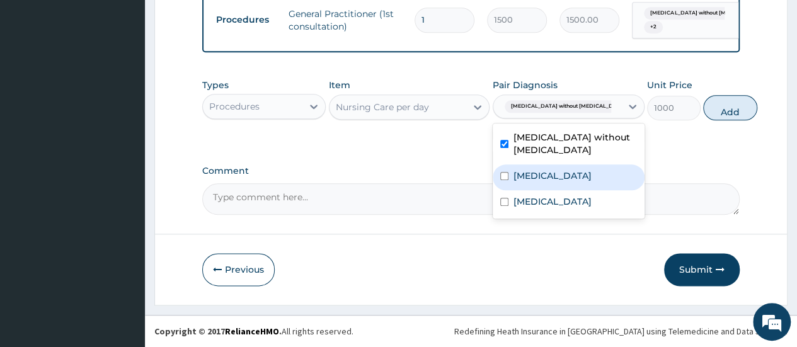 This screenshot has width=797, height=347. I want to click on label: Pair Diagnosis, so click(525, 85).